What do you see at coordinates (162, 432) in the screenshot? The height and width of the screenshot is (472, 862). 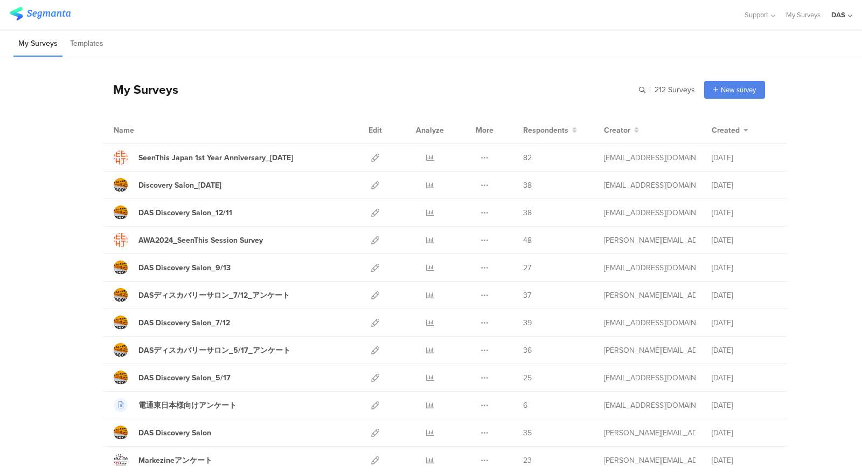 I see `a: DAS Discovery Salon` at bounding box center [162, 432].